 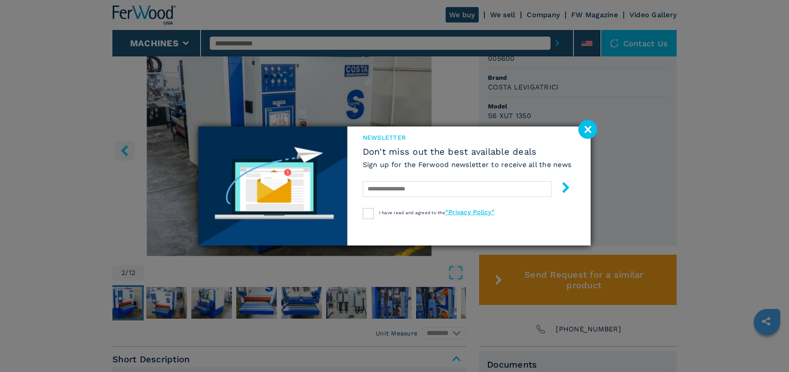 I want to click on img: Newsletter image, so click(x=273, y=186).